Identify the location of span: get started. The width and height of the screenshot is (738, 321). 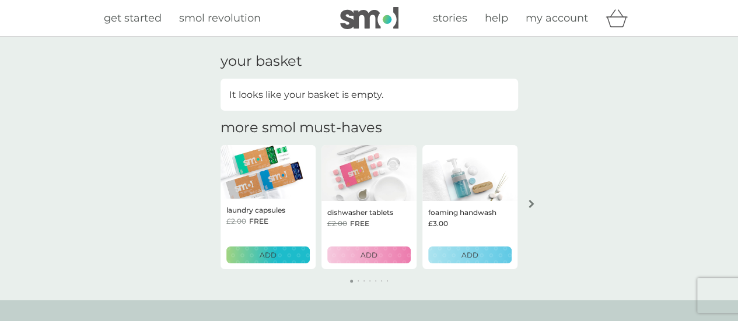
(132, 18).